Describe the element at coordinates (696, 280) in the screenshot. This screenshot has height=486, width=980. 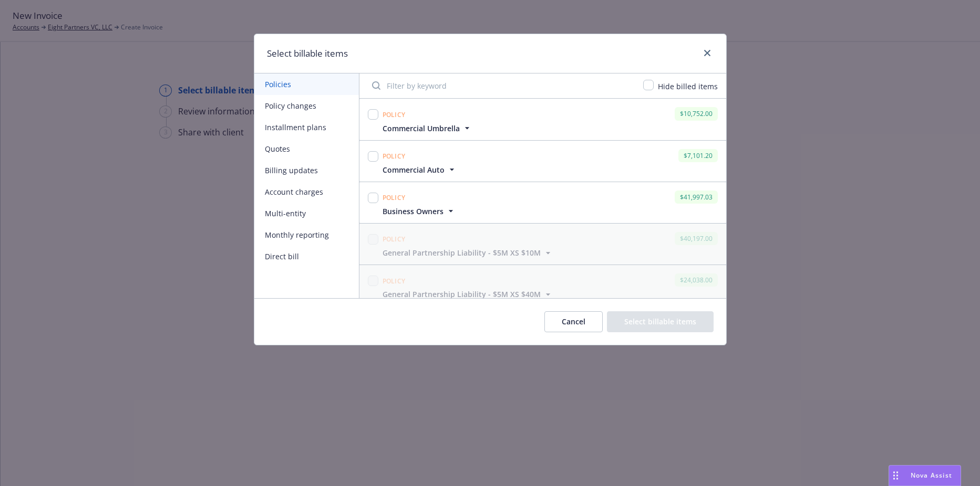
I see `div: $24,038.00` at that location.